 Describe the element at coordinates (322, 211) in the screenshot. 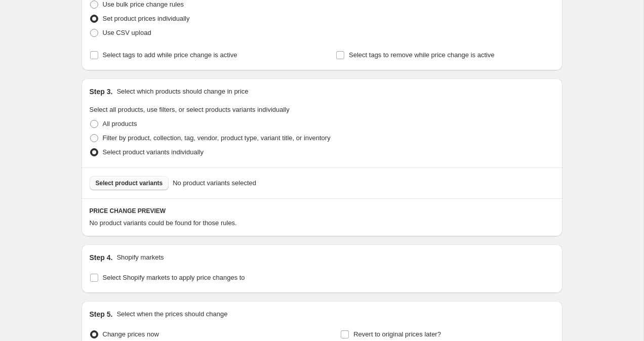

I see `h6: PRICE CHANGE PREVIEW` at that location.